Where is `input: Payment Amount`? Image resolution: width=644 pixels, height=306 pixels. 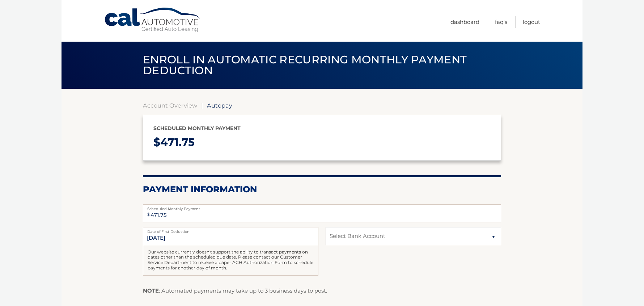
input: Payment Amount is located at coordinates (322, 213).